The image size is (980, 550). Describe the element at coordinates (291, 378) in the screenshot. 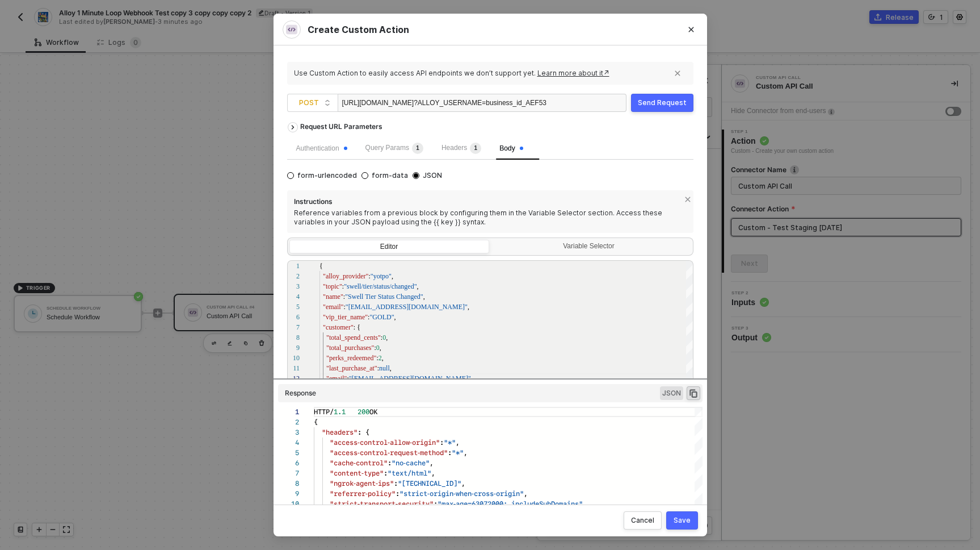

I see `div: 12` at that location.